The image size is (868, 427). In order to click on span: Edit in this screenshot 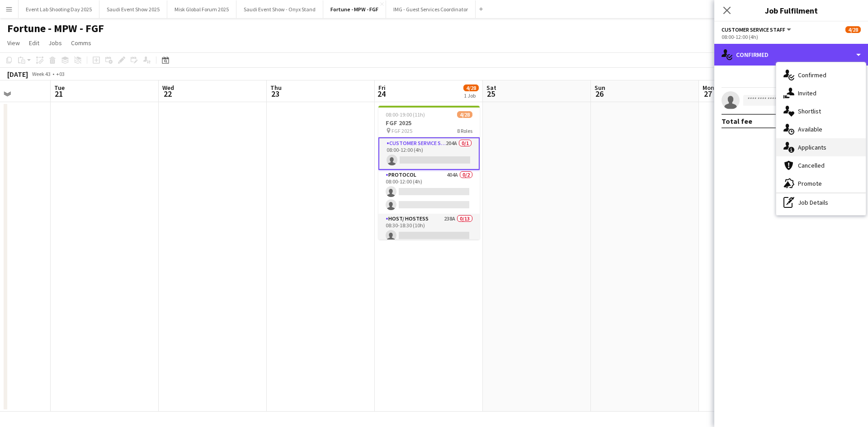, I will do `click(34, 43)`.